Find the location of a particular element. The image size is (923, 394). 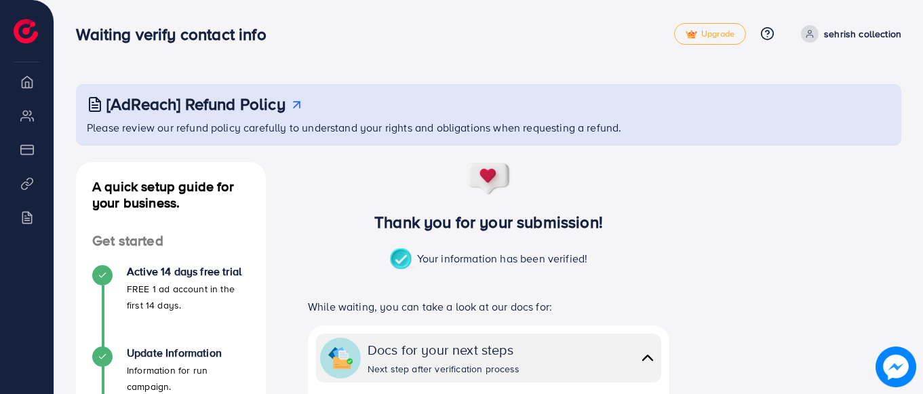

p: Your information has been verified! is located at coordinates (489, 260).